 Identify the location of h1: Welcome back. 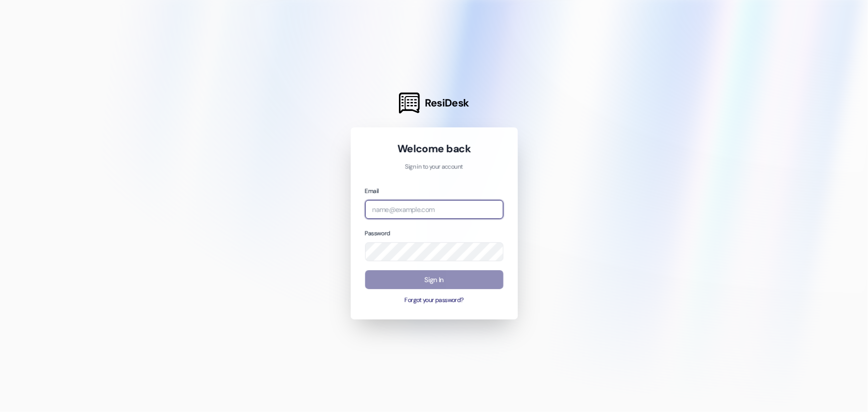
(434, 148).